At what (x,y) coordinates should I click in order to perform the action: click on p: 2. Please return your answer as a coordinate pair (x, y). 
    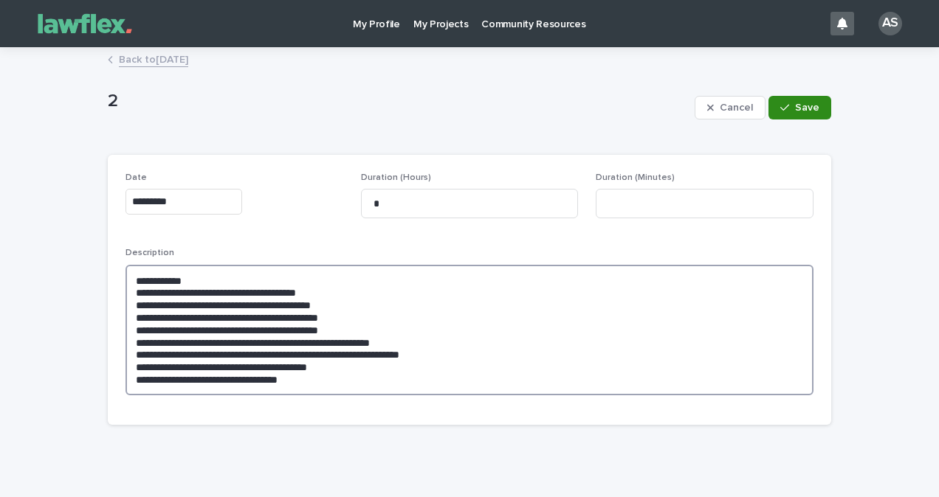
    Looking at the image, I should click on (398, 101).